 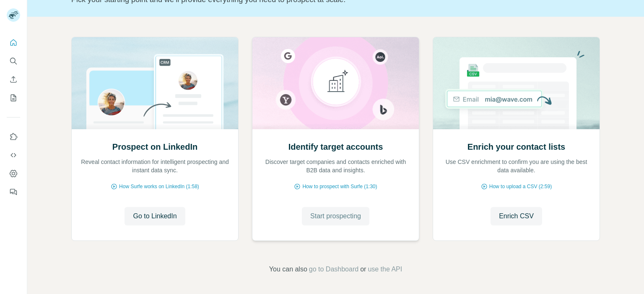 What do you see at coordinates (155, 147) in the screenshot?
I see `h2: Prospect on LinkedIn` at bounding box center [155, 147].